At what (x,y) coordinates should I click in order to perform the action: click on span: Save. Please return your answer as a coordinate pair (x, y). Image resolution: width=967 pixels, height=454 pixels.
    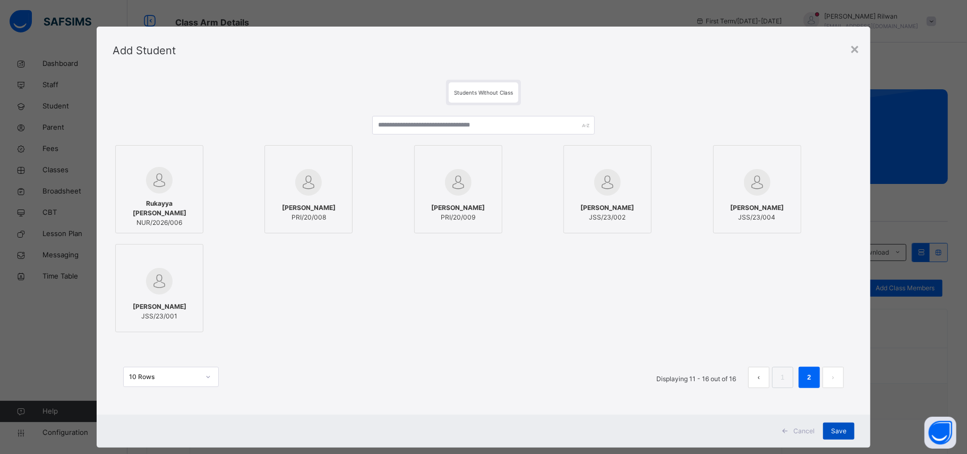
    Looking at the image, I should click on (839, 431).